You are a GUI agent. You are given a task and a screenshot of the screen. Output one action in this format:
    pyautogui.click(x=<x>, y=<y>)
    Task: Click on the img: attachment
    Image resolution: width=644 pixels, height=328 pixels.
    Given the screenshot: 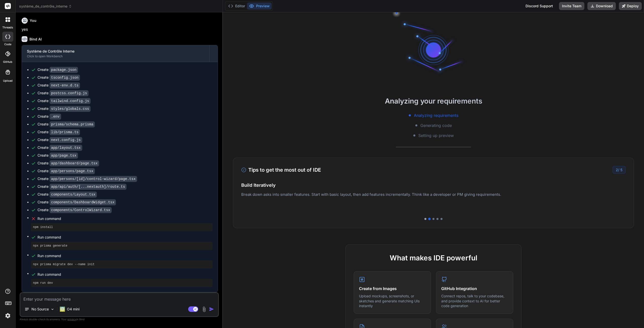 What is the action you would take?
    pyautogui.click(x=204, y=309)
    